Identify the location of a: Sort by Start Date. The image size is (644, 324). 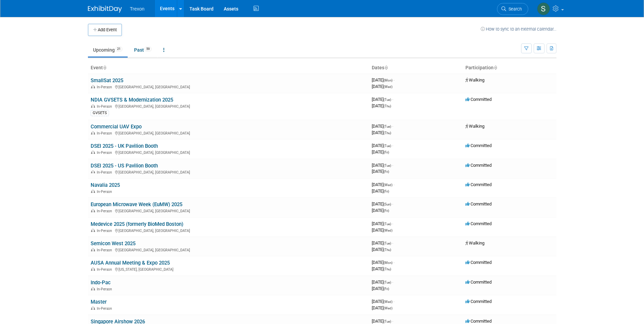
(386, 68).